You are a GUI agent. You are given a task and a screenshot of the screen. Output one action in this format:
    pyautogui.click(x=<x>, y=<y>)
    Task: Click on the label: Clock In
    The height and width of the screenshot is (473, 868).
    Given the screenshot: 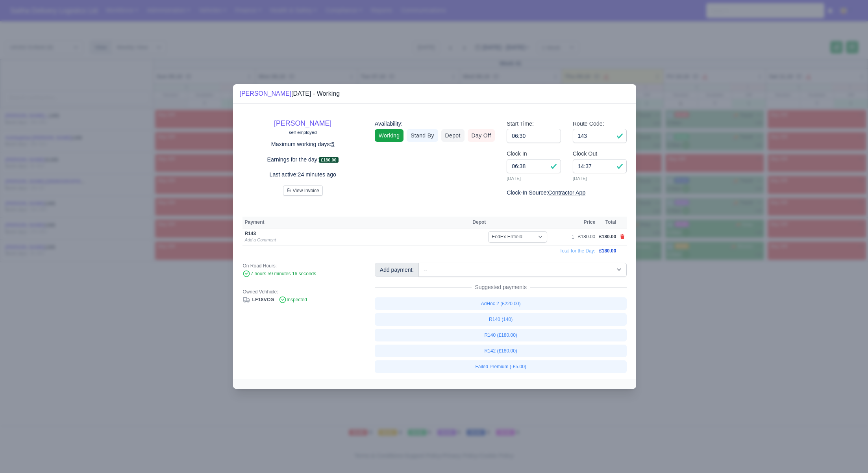 What is the action you would take?
    pyautogui.click(x=516, y=154)
    